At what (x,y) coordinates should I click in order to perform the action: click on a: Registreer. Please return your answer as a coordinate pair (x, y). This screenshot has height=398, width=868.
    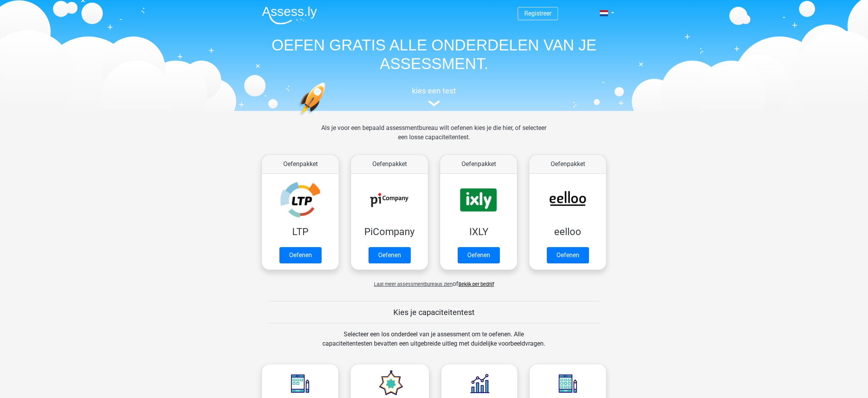
    Looking at the image, I should click on (538, 13).